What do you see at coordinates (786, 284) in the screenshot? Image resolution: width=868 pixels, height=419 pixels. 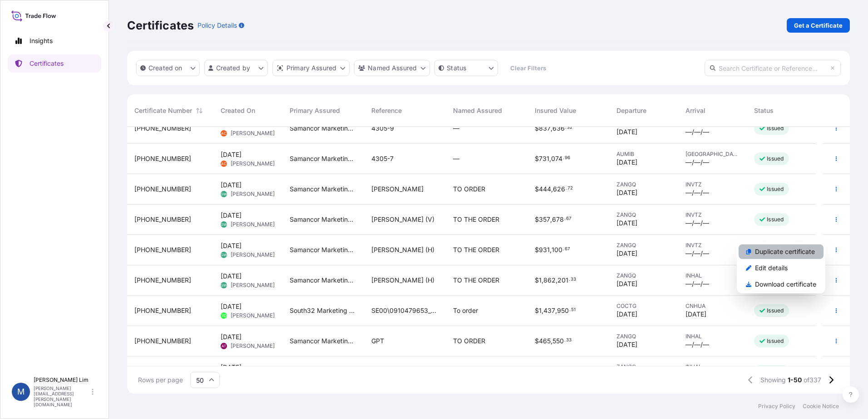 I see `p: Download certificate` at bounding box center [786, 284].